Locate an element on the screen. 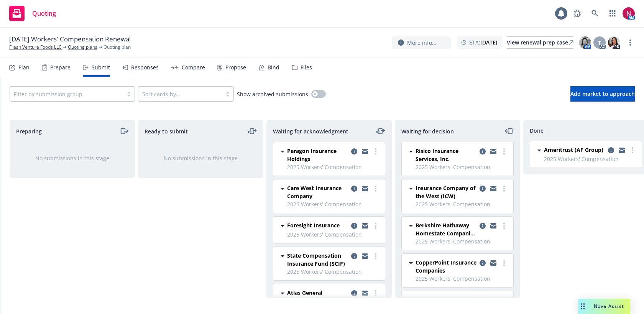 The width and height of the screenshot is (644, 314). a: Search is located at coordinates (595, 13).